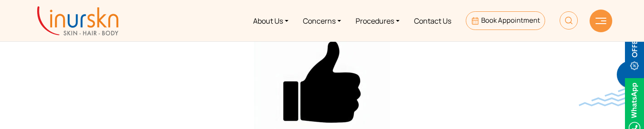 This screenshot has width=644, height=129. Describe the element at coordinates (569, 21) in the screenshot. I see `img: HeaderSearch` at that location.